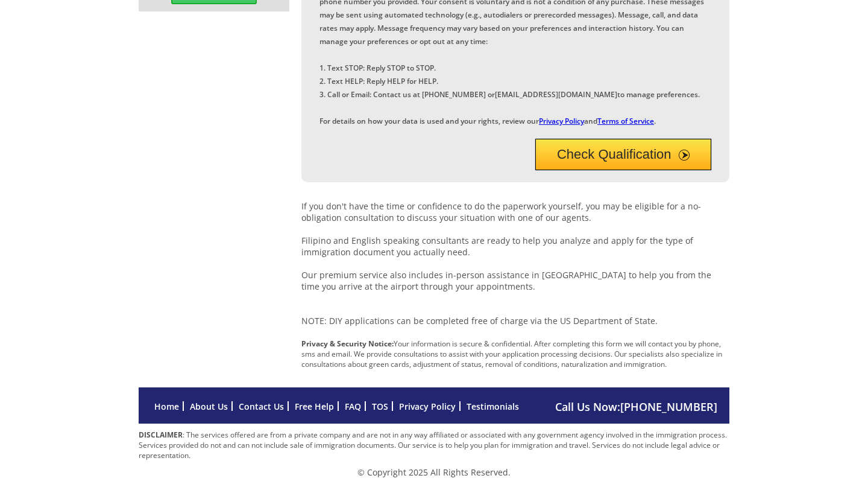  Describe the element at coordinates (492, 406) in the screenshot. I see `a: Testimonials` at that location.